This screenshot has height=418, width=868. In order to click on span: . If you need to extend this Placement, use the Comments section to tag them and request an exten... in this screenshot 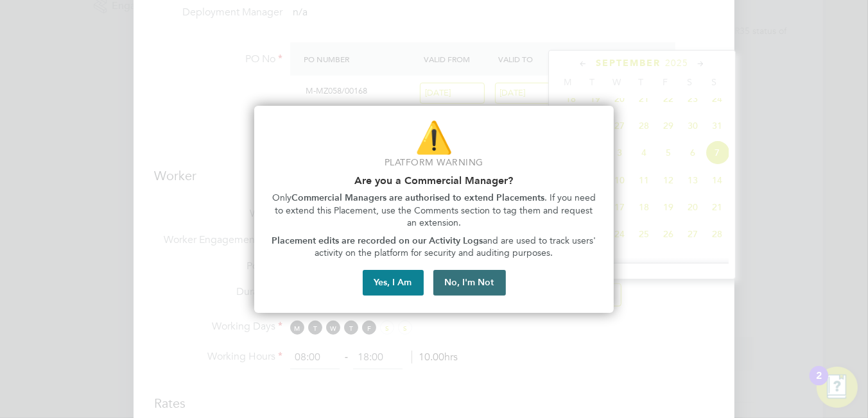, I will do `click(437, 210)`.